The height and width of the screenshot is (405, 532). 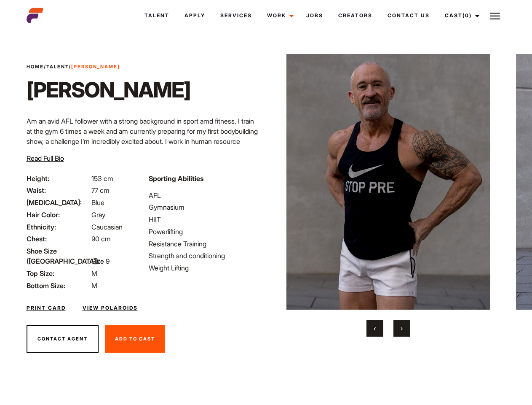 What do you see at coordinates (58, 215) in the screenshot?
I see `span: Hair Color:` at bounding box center [58, 215].